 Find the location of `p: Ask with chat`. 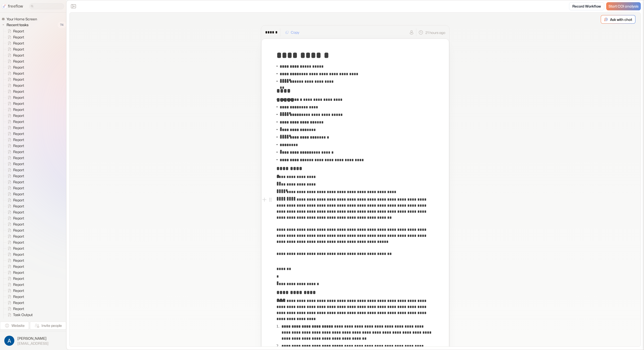

p: Ask with chat is located at coordinates (621, 19).